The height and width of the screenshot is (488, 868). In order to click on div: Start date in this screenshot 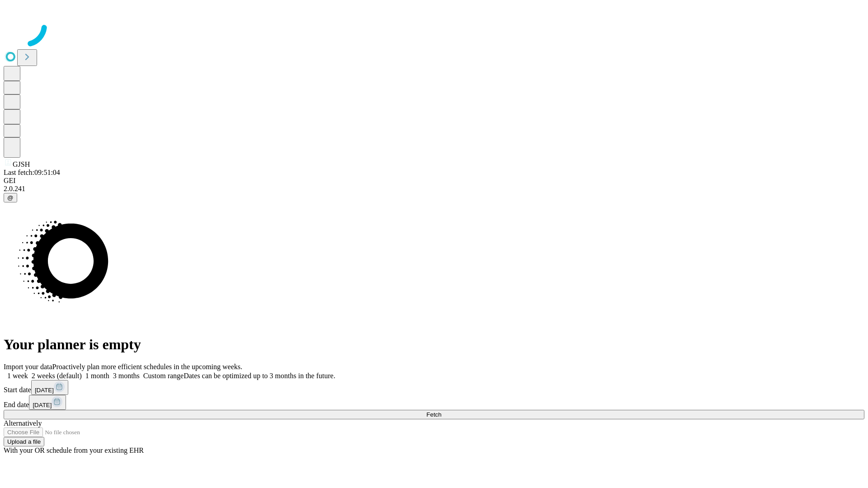, I will do `click(434, 387)`.